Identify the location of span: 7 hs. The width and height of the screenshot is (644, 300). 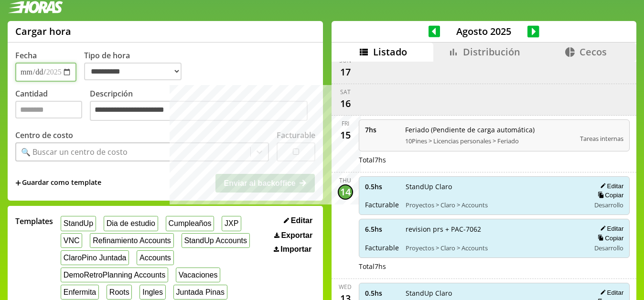
(382, 130).